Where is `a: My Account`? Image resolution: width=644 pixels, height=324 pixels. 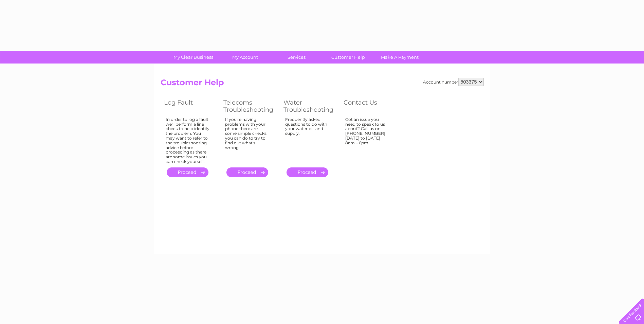 a: My Account is located at coordinates (245, 57).